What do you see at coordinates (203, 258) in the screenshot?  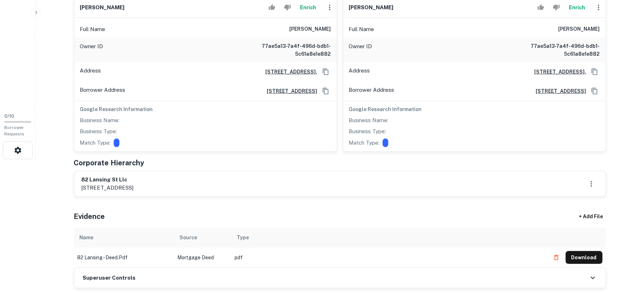 I see `td: Mortgage Deed` at bounding box center [203, 258].